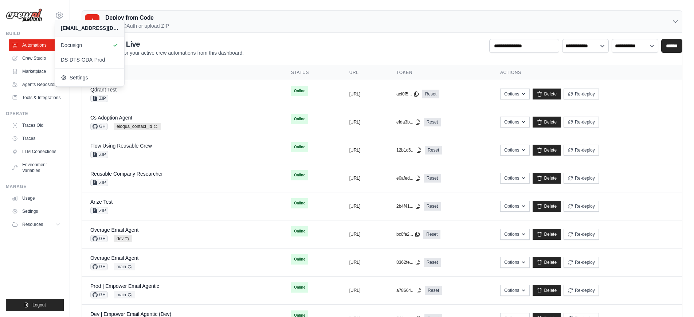  Describe the element at coordinates (409, 290) in the screenshot. I see `button: a78664...` at that location.